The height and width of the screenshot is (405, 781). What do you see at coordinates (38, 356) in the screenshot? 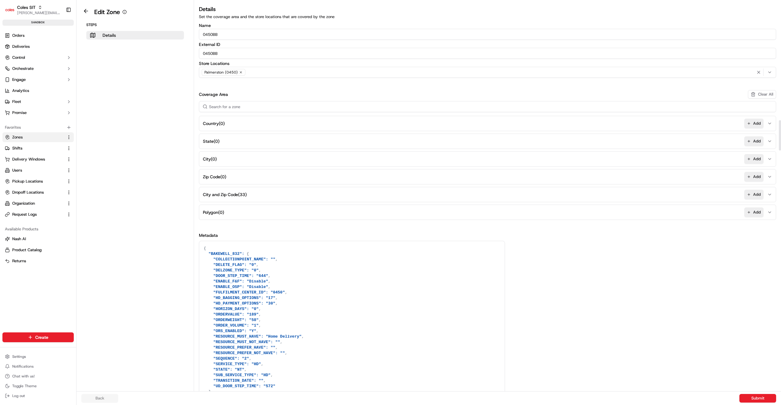
I see `button: Settings` at bounding box center [38, 356].